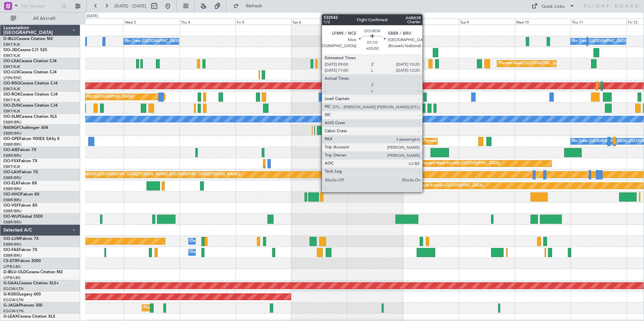  Describe the element at coordinates (10, 261) in the screenshot. I see `span: CS-DTR` at that location.